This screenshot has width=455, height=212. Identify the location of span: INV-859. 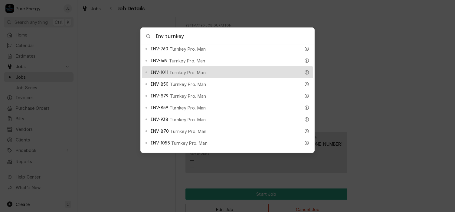
(159, 108).